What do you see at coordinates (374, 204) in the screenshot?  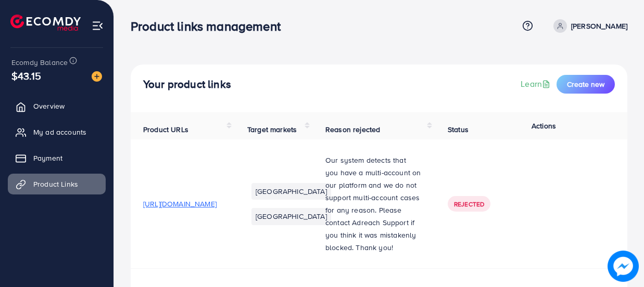 I see `p: Our system detects that you have a multi-account on our platform and we do not support multi-acco...` at bounding box center [374, 204].